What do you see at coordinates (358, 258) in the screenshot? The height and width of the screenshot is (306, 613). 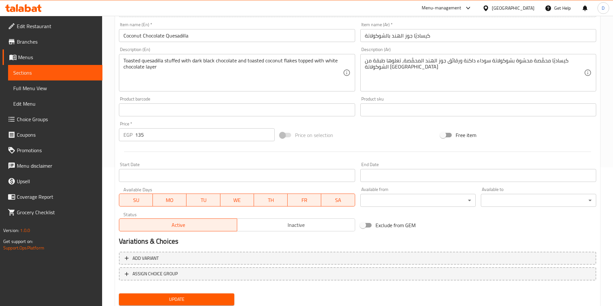 I see `button: Add variant` at bounding box center [358, 258].